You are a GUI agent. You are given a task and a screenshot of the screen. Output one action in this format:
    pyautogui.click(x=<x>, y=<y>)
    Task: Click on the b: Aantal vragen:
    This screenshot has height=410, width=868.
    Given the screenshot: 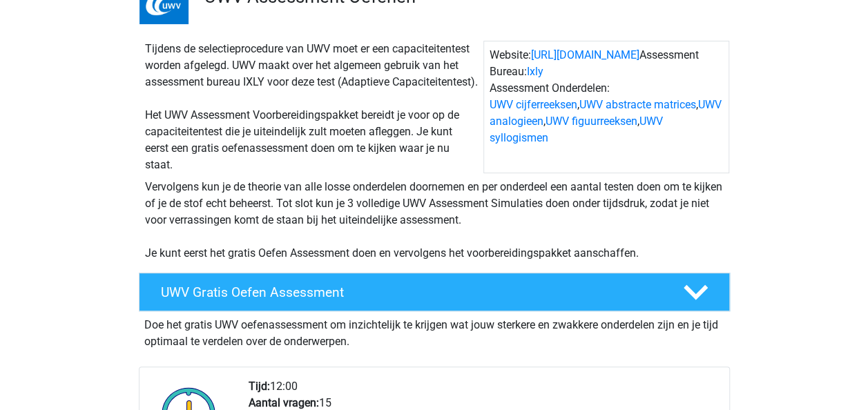 What is the action you would take?
    pyautogui.click(x=283, y=402)
    